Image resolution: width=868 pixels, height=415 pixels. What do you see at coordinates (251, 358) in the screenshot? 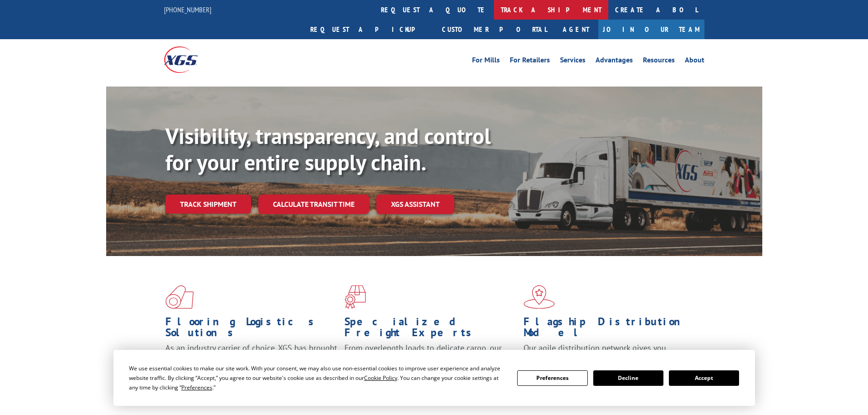
I see `span: As an industry carrier of choice, XGS has brought innovation and dedication to flooring logistics...` at bounding box center [251, 358].